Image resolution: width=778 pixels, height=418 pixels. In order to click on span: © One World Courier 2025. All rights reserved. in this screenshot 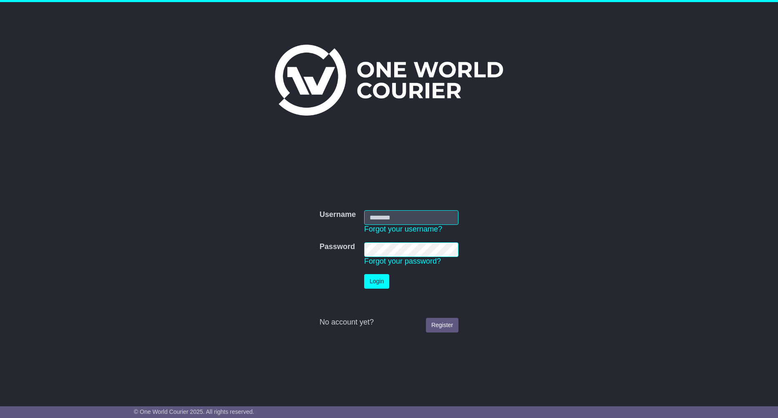, I will do `click(194, 412)`.